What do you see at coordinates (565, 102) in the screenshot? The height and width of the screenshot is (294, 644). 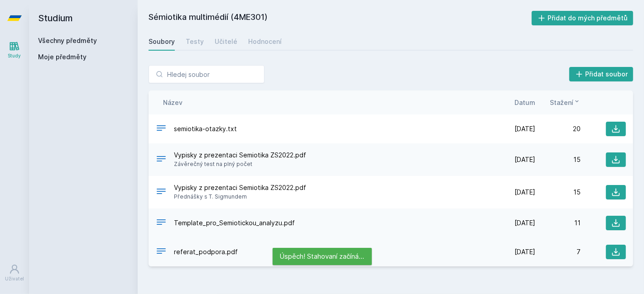 I see `button: Stažení` at bounding box center [565, 102].